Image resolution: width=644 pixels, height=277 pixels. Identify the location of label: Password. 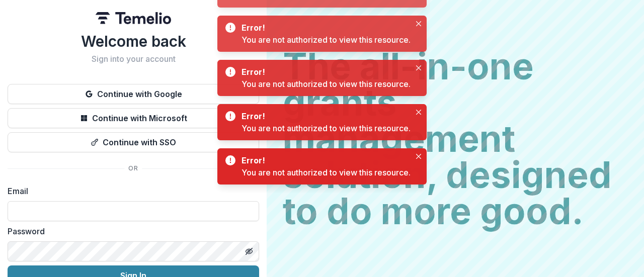
(131, 231).